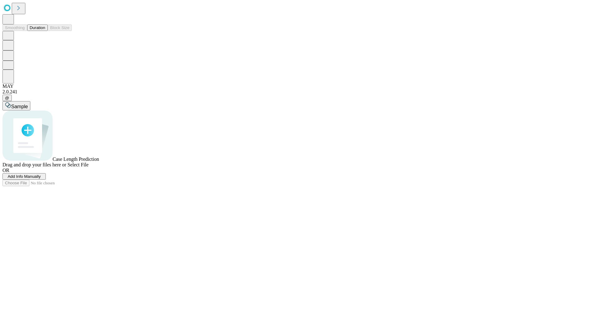  Describe the element at coordinates (78, 165) in the screenshot. I see `span: Select File` at that location.